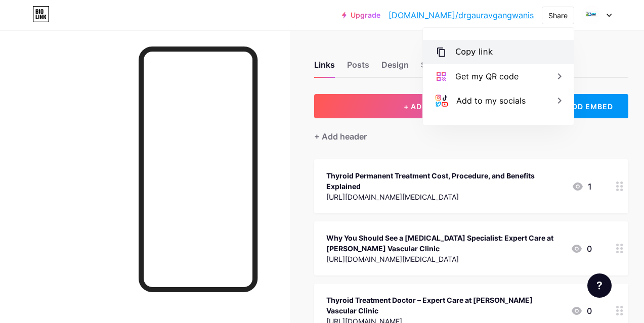  What do you see at coordinates (591, 15) in the screenshot?
I see `img: drgauravgangwanis` at bounding box center [591, 15].